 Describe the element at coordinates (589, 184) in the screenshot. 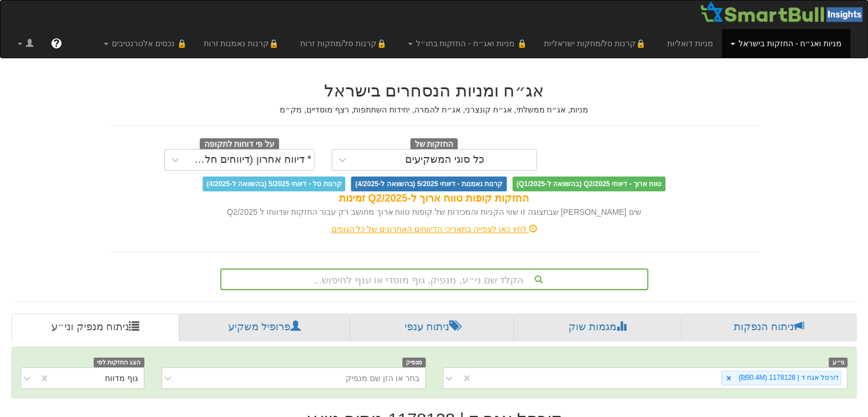

I see `span: טווח ארוך - דיווחי Q2/2025 (בהשוואה ל-Q1/2025)` at that location.